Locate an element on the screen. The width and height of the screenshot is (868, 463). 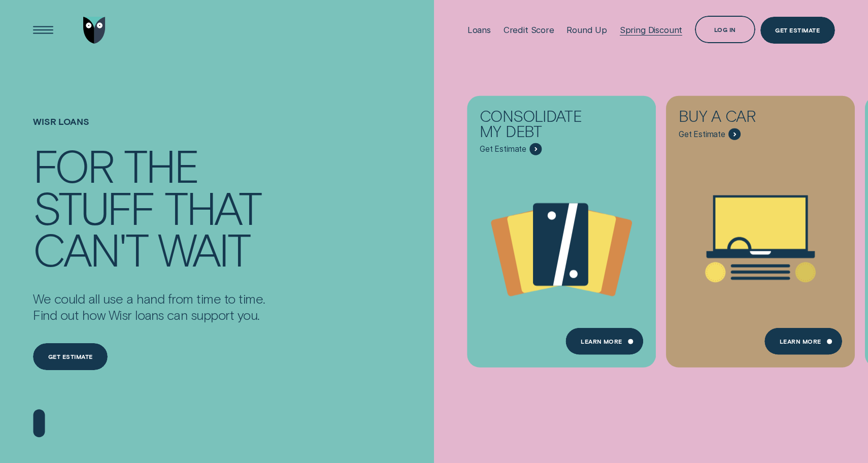
a: Consolidate my debt - Learn more is located at coordinates (562, 228).